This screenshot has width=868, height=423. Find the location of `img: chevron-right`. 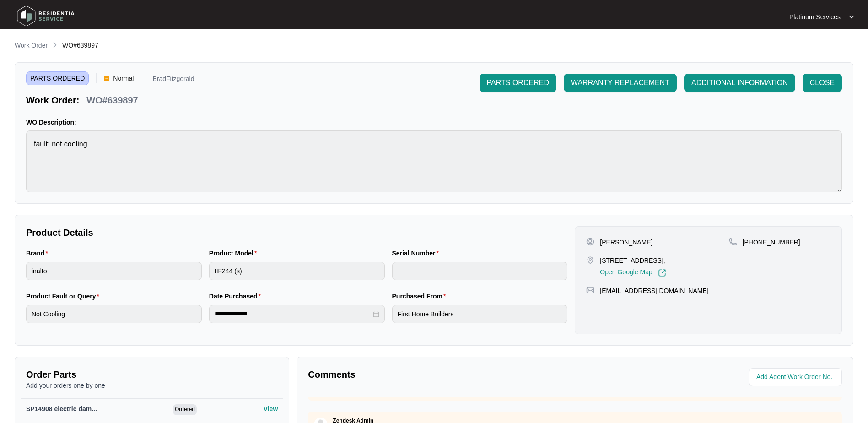

img: chevron-right is located at coordinates (55, 45).